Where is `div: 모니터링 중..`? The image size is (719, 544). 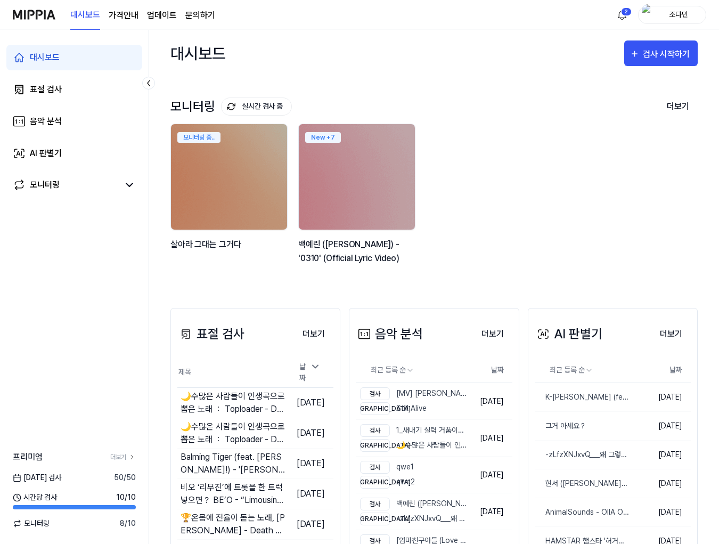
div: 모니터링 중.. is located at coordinates (199, 137).